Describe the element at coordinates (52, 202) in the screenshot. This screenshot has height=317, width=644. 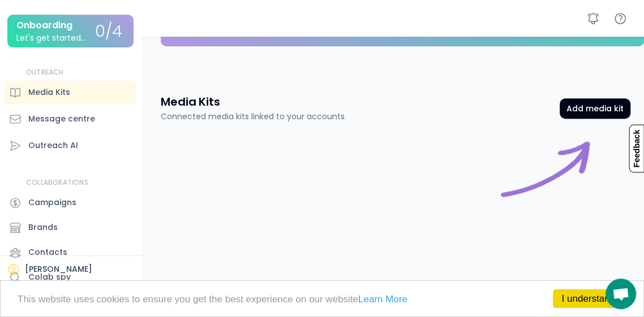
I see `div: Campaigns` at that location.